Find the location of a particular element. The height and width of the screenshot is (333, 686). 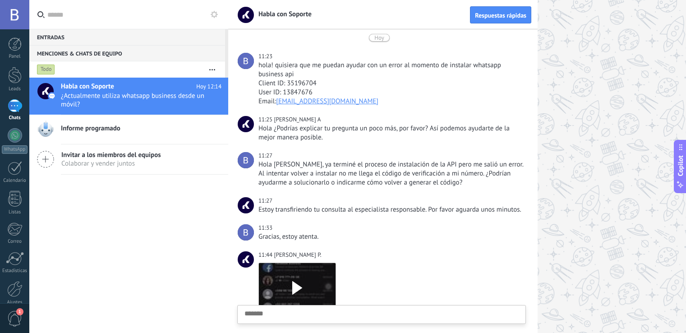

div: Panel is located at coordinates (15, 56).